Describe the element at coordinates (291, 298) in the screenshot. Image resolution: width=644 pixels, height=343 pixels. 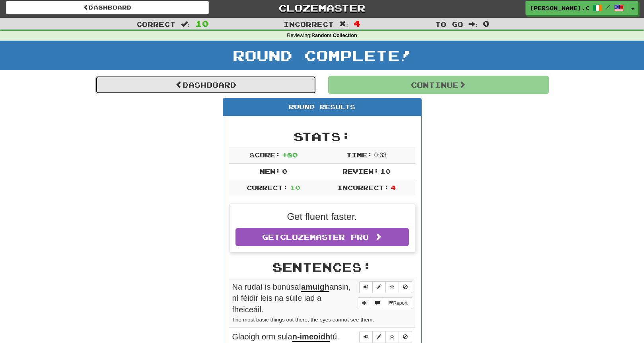
I see `span: Na rudaí is bunúsaí ansin, ní féidir leis na súile iad a fheiceáil.` at that location.